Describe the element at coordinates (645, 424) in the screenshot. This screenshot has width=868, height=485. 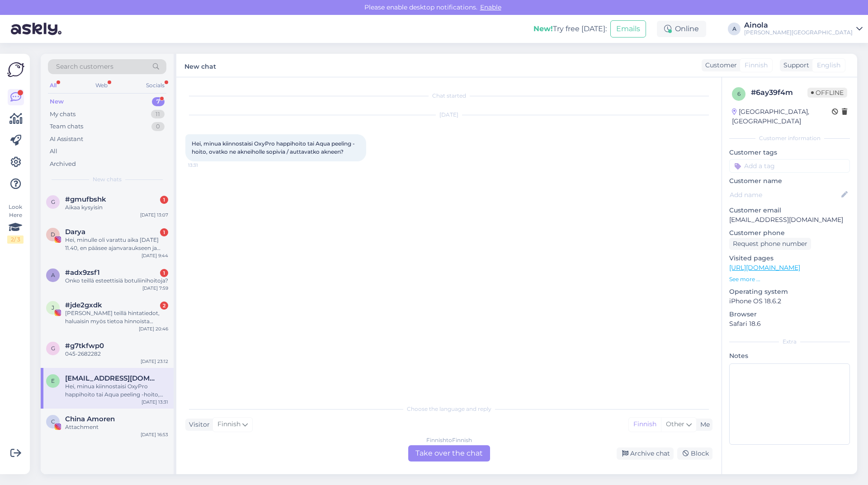
I see `div: Finnish` at that location.